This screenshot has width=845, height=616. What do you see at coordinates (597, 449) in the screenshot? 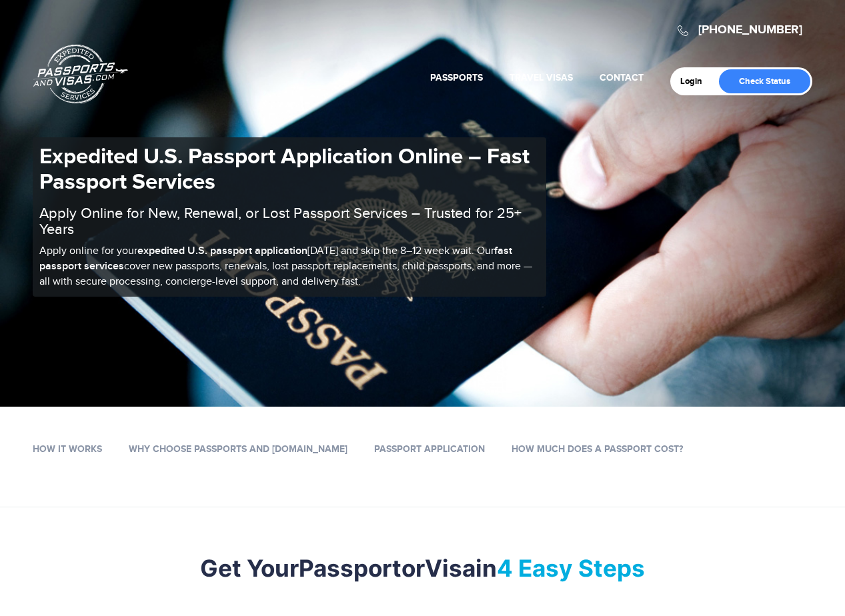
I see `a: How Much Does a Passport Cost?` at bounding box center [597, 449].